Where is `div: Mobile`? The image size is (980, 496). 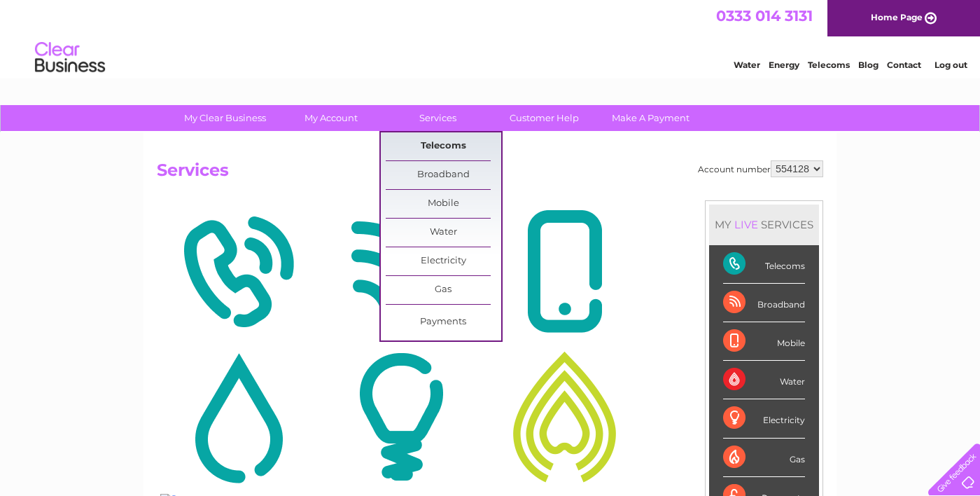
div: Mobile is located at coordinates (764, 341).